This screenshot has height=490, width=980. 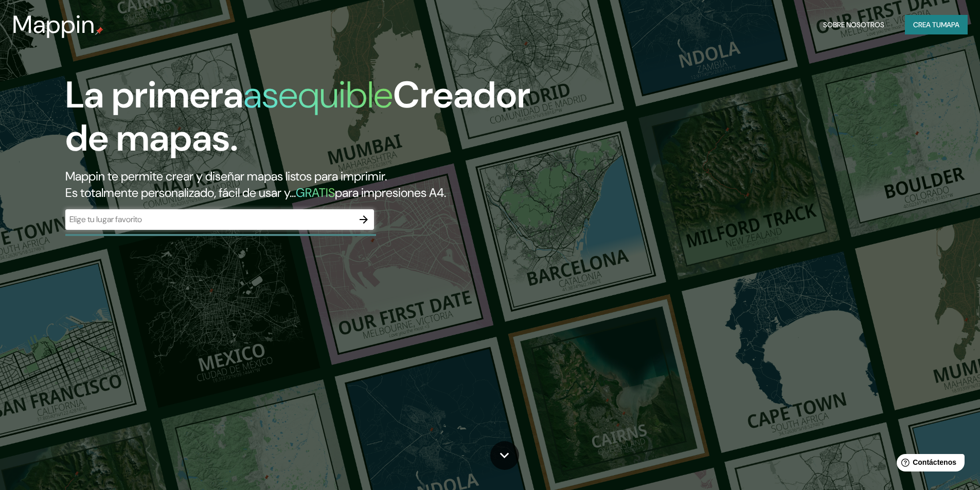 What do you see at coordinates (226, 176) in the screenshot?
I see `font: Mappin te permite crear y diseñar mapas listos para imprimir.` at bounding box center [226, 176].